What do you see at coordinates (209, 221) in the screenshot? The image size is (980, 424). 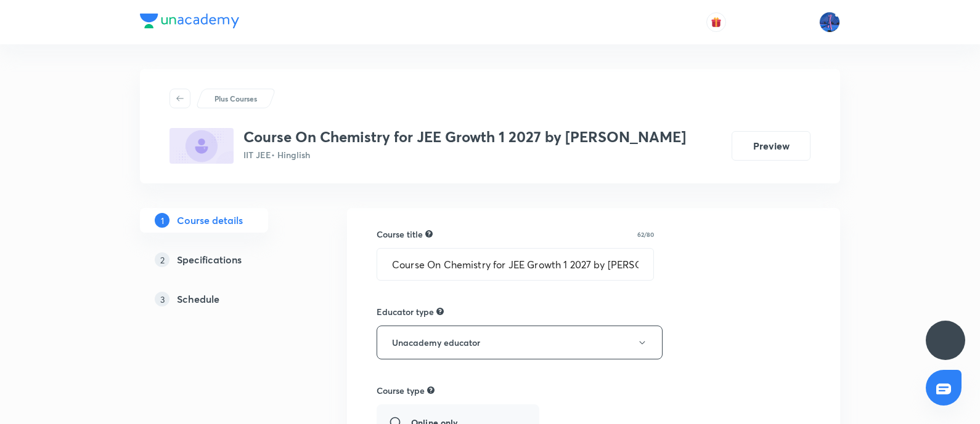 I see `h5: Course details` at bounding box center [209, 221].